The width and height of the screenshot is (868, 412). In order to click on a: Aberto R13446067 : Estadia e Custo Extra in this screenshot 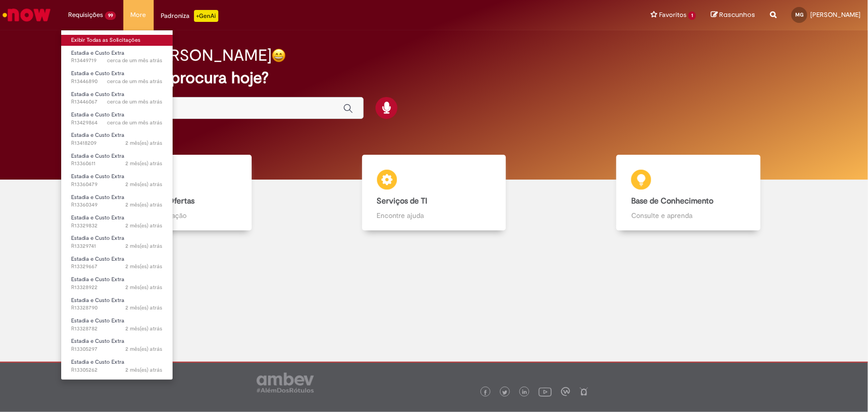, I will do `click(117, 98)`.